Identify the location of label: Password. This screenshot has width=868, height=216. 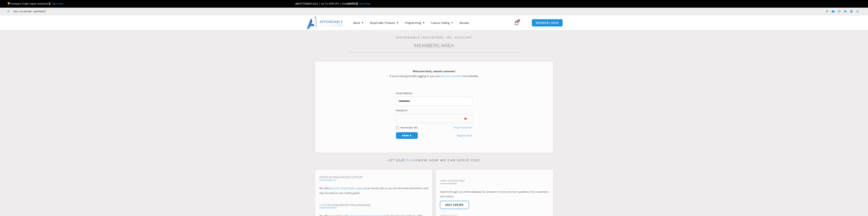
(401, 111).